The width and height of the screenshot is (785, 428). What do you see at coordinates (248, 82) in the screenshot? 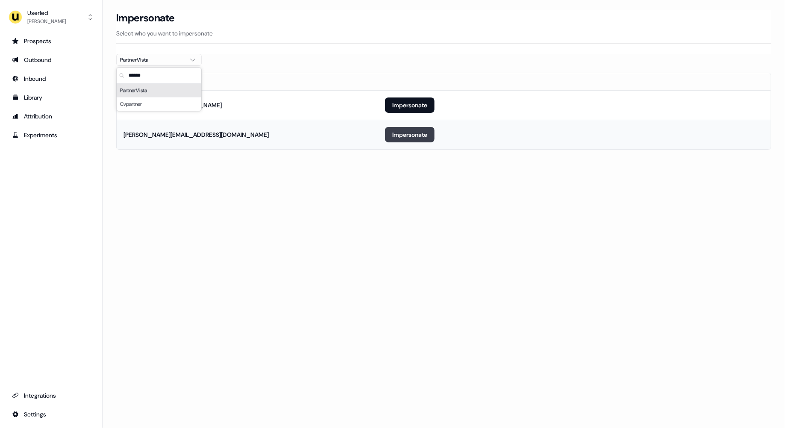
I see `th: Email` at bounding box center [248, 82].